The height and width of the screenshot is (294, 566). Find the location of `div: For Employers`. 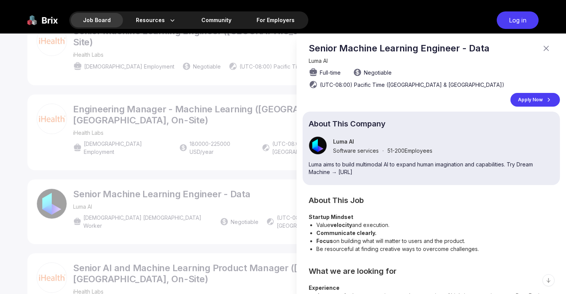

div: For Employers is located at coordinates (275, 20).